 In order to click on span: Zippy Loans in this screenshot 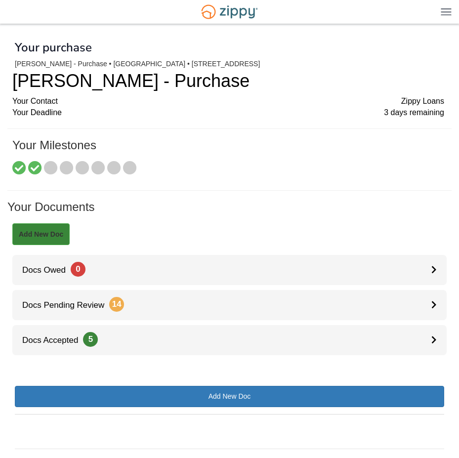, I will do `click(422, 101)`.